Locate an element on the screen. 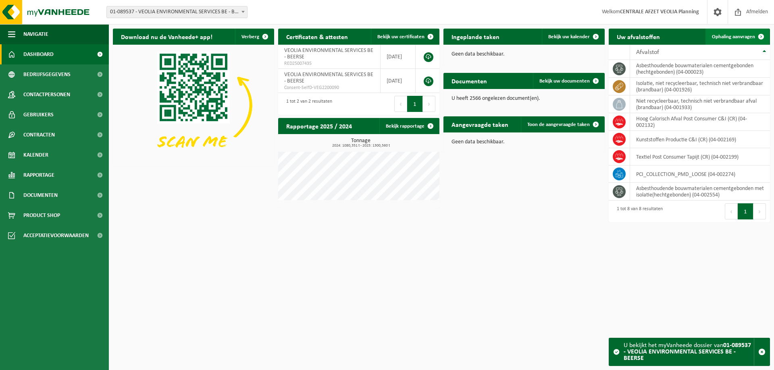 The width and height of the screenshot is (774, 370). button: Verberg is located at coordinates (254, 37).